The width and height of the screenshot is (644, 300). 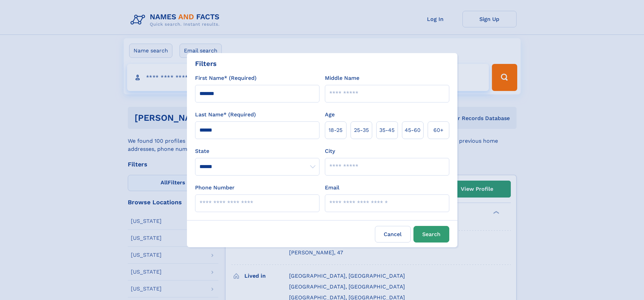 What do you see at coordinates (335, 131) in the screenshot?
I see `span: 18‑25` at bounding box center [335, 131].